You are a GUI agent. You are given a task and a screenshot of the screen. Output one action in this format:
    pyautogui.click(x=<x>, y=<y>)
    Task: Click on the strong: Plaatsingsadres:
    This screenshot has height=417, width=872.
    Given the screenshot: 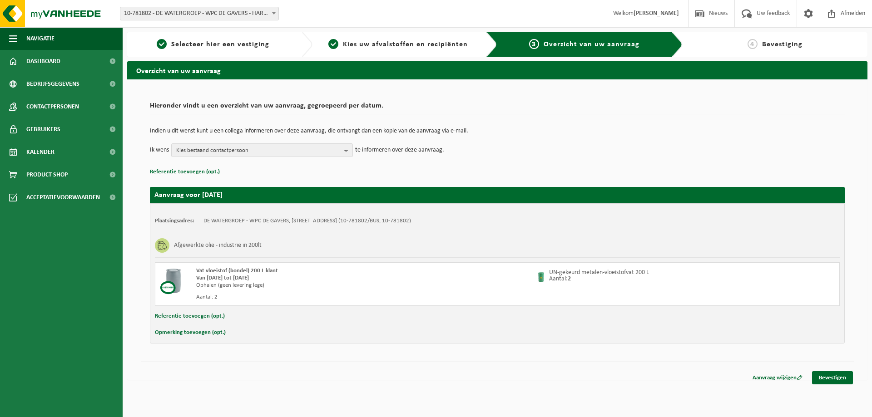 What is the action you would take?
    pyautogui.click(x=174, y=221)
    